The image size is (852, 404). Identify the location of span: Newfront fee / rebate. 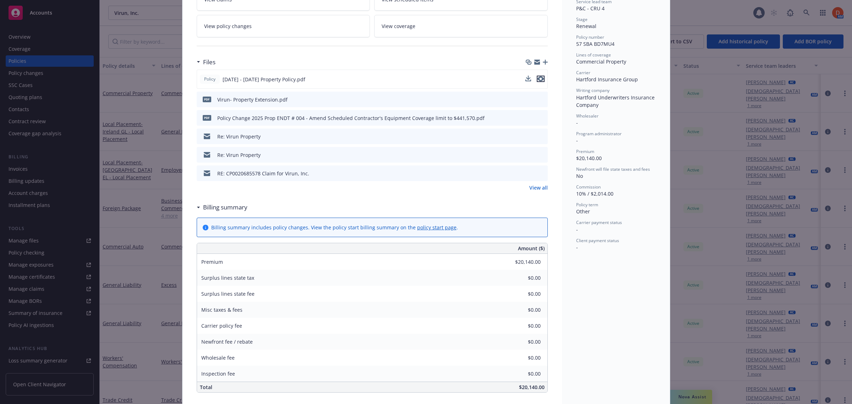
(227, 341).